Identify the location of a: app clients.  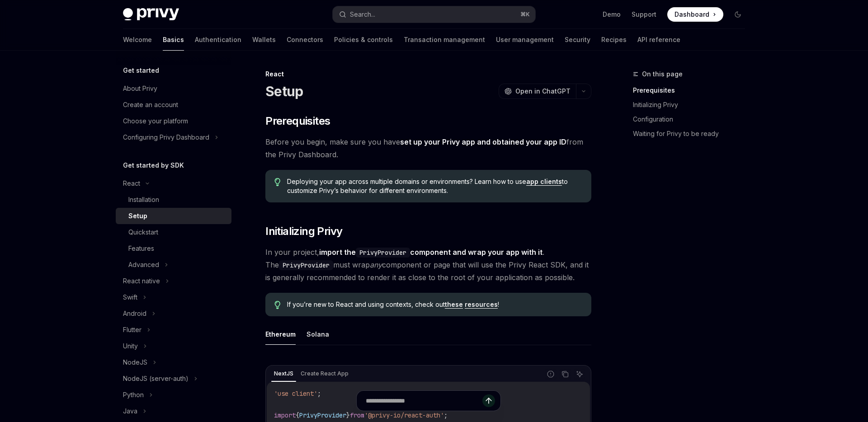
(544, 182).